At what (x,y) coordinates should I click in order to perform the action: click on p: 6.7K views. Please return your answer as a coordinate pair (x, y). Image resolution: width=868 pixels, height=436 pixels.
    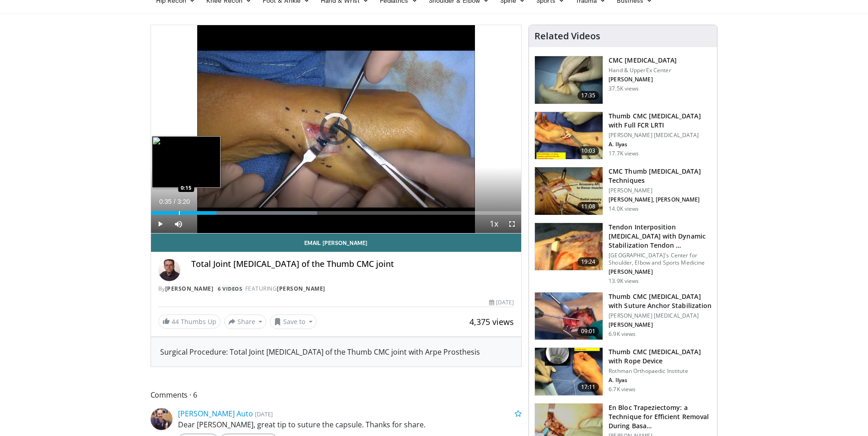
    Looking at the image, I should click on (622, 390).